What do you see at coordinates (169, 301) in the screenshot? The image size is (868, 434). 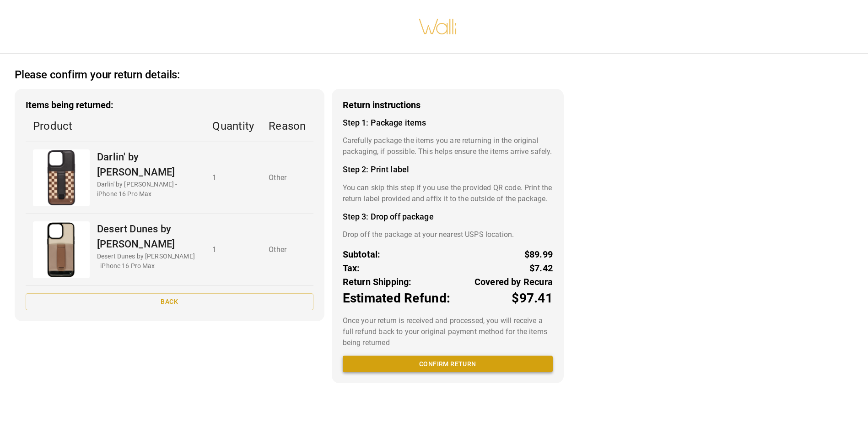 I see `button: Back` at bounding box center [169, 301].